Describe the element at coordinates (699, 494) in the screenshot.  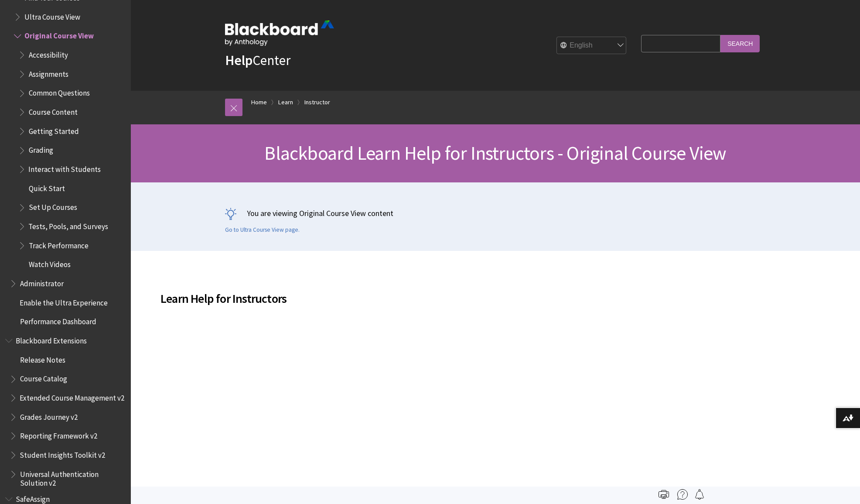
I see `img: Follow this page` at that location.